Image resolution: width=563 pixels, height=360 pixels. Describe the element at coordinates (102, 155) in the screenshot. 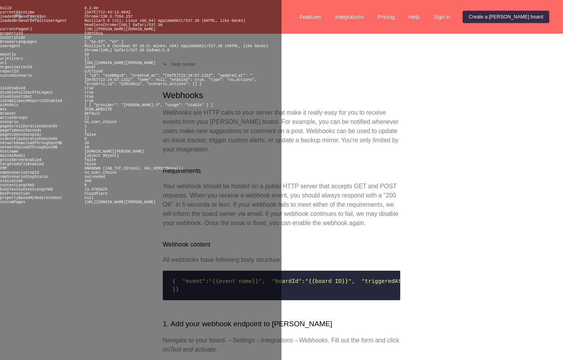

I see `pre: [object Object]` at that location.